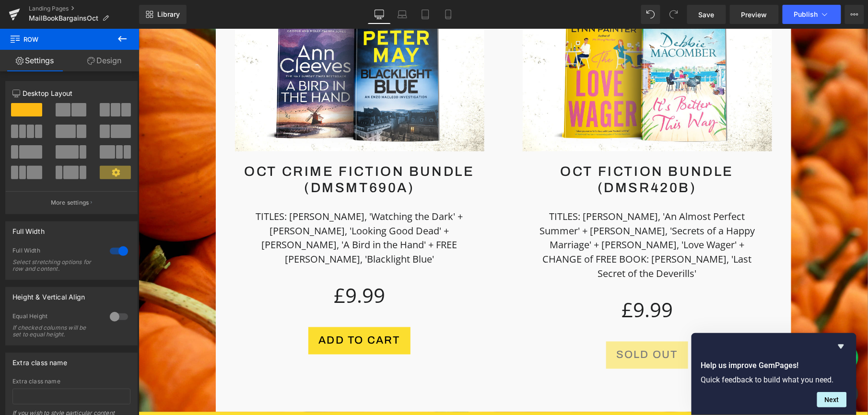 The image size is (868, 415). What do you see at coordinates (832, 400) in the screenshot?
I see `button: Next question` at bounding box center [832, 400].